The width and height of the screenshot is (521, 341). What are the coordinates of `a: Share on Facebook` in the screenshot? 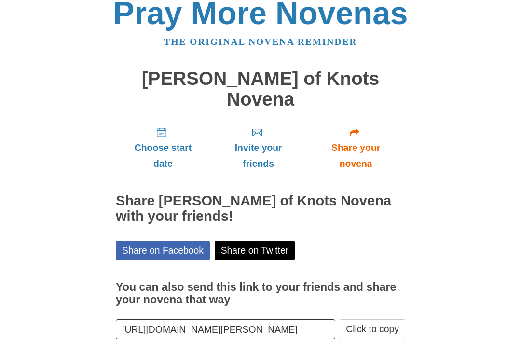 It's located at (163, 251).